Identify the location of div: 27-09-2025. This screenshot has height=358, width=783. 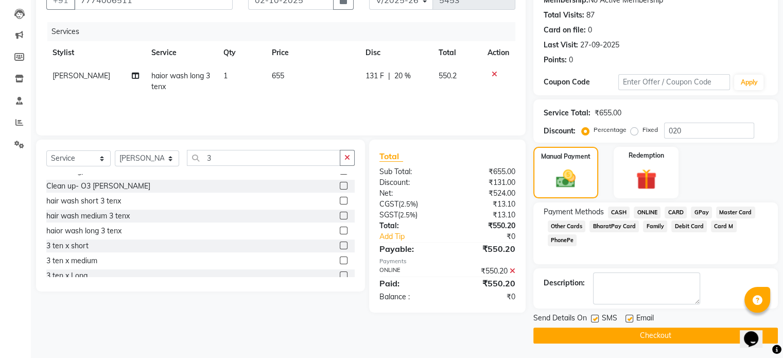
(600, 45).